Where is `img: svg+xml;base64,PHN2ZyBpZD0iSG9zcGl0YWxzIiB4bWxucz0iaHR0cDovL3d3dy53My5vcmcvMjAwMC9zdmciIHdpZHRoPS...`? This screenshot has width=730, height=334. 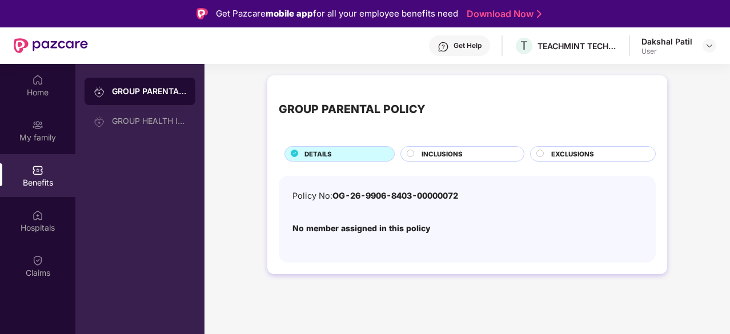 img: svg+xml;base64,PHN2ZyBpZD0iSG9zcGl0YWxzIiB4bWxucz0iaHR0cDovL3d3dy53My5vcmcvMjAwMC9zdmciIHdpZHRoPS... is located at coordinates (38, 215).